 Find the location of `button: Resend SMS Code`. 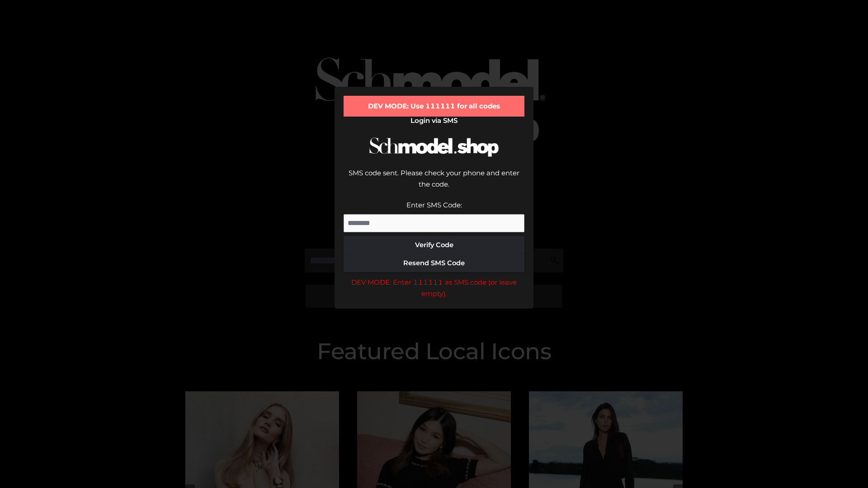

button: Resend SMS Code is located at coordinates (434, 263).